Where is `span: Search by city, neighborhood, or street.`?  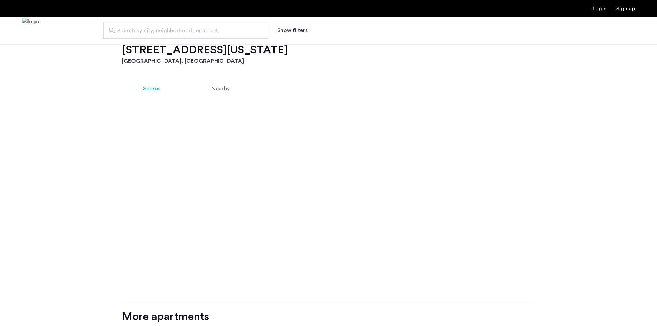
span: Search by city, neighborhood, or street. is located at coordinates (184, 31).